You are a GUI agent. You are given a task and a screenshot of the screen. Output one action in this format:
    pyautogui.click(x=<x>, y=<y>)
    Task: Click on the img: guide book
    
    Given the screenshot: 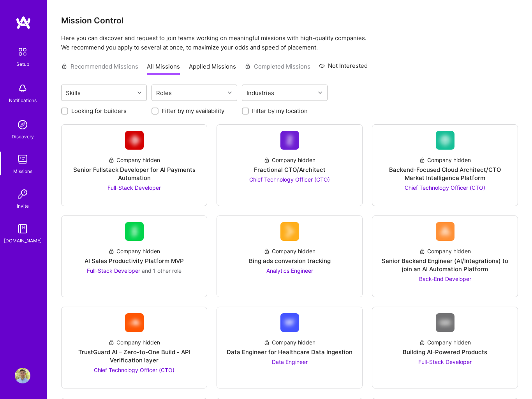 What is the action you would take?
    pyautogui.click(x=23, y=229)
    